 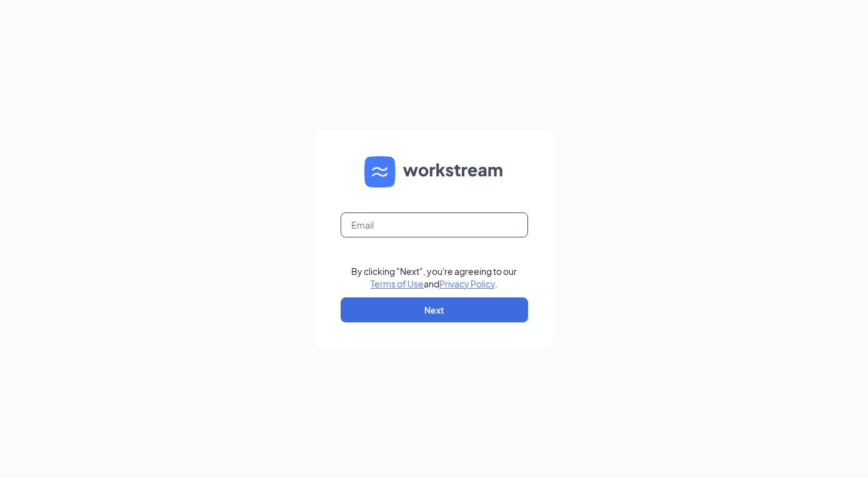 What do you see at coordinates (467, 283) in the screenshot?
I see `a: Privacy Policy` at bounding box center [467, 283].